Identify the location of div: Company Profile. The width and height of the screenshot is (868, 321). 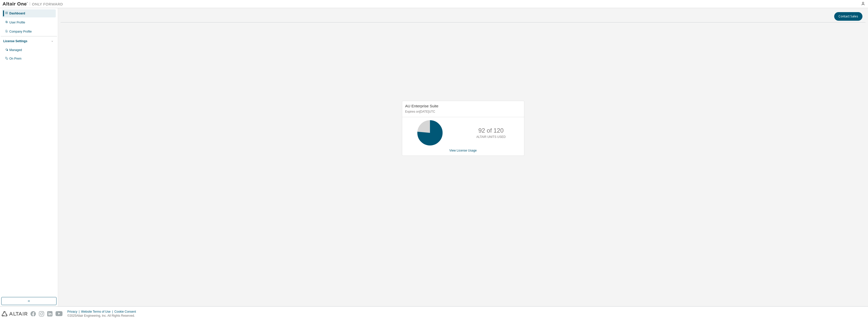
(20, 32).